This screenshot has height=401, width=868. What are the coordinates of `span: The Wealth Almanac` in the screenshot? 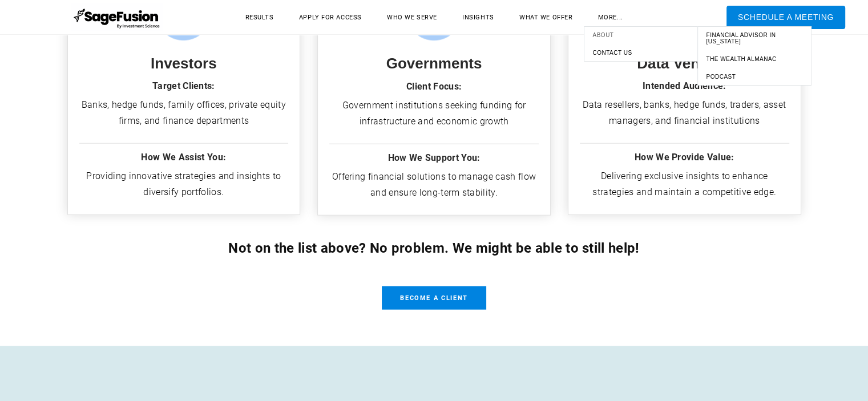 It's located at (754, 59).